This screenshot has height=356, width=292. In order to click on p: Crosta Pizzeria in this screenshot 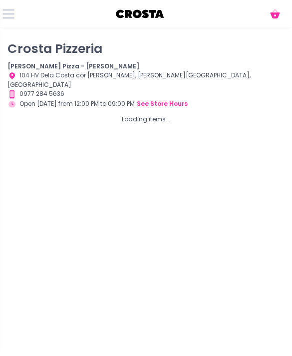, I will do `click(146, 48)`.